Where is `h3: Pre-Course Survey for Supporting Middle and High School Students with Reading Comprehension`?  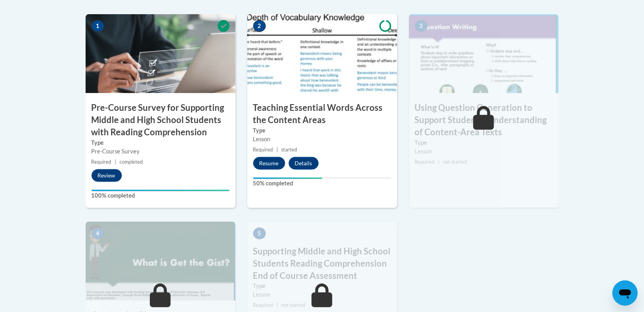
h3: Pre-Course Survey for Supporting Middle and High School Students with Reading Comprehension is located at coordinates (160, 120).